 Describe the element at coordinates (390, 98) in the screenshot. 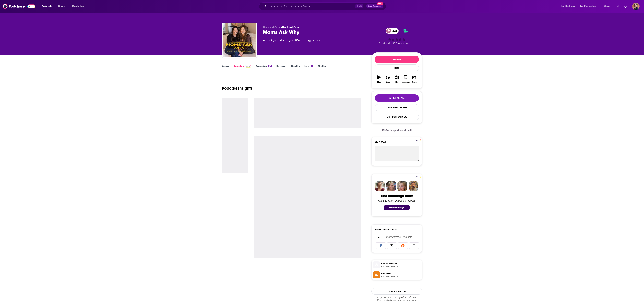

I see `img: tell me why sparkle` at that location.